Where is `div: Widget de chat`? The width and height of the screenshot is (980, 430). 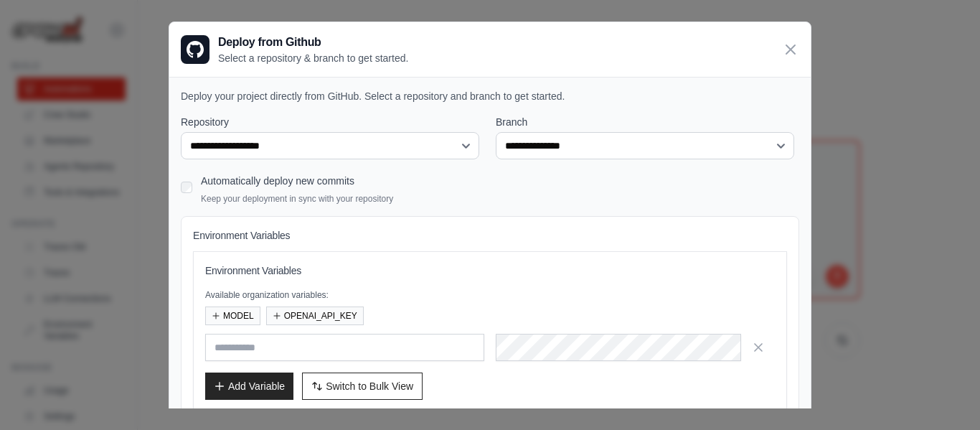 div: Widget de chat is located at coordinates (945, 396).